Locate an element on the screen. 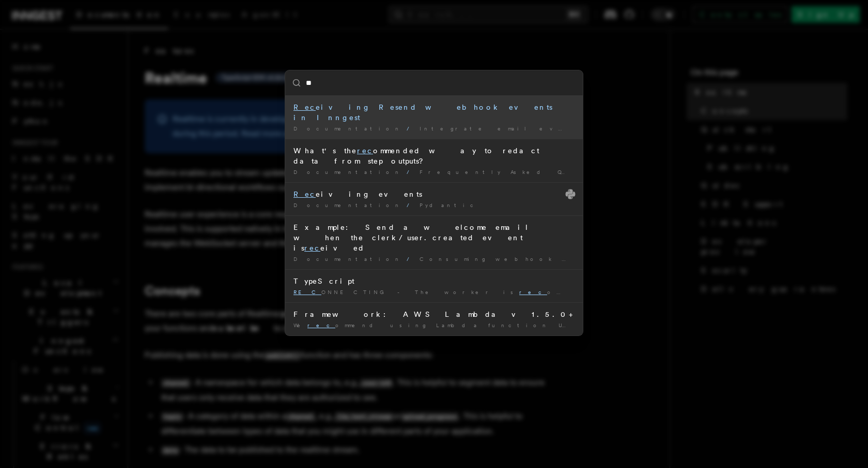 The image size is (868, 468). mark: REC is located at coordinates (307, 291).